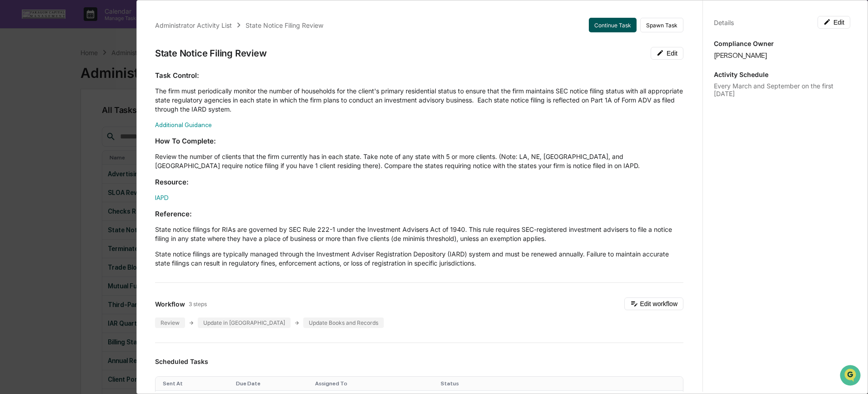 This screenshot has width=868, height=394. I want to click on button: Start new chat, so click(160, 78).